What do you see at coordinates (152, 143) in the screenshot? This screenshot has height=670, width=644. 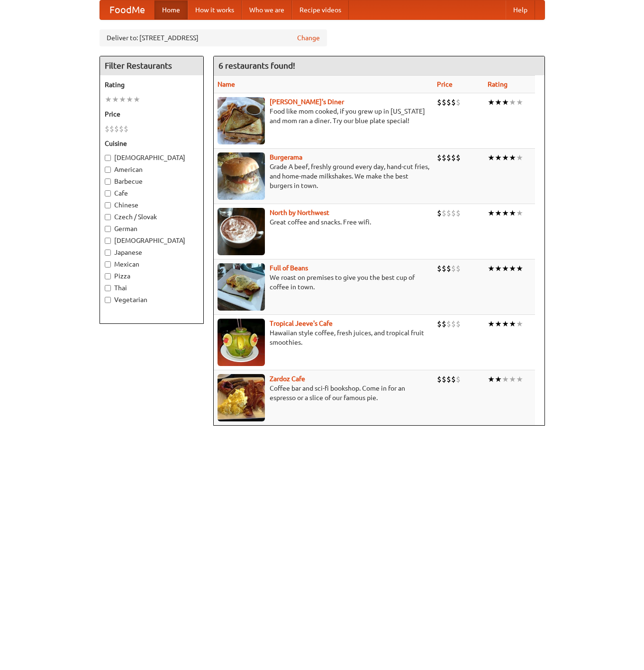 I see `h5: Cuisine` at bounding box center [152, 143].